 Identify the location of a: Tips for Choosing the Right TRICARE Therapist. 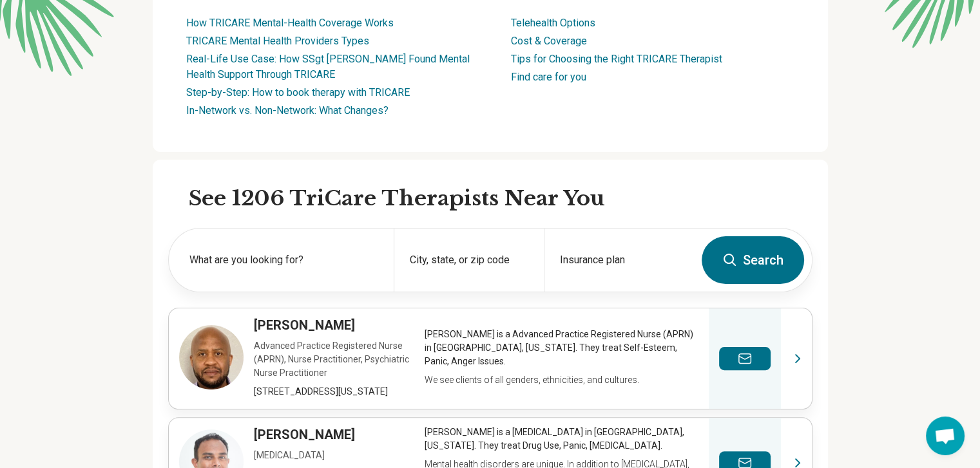
(617, 59).